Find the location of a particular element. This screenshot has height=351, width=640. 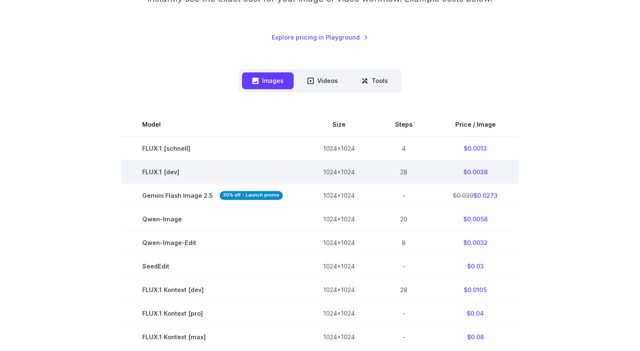

button: Images is located at coordinates (268, 80).